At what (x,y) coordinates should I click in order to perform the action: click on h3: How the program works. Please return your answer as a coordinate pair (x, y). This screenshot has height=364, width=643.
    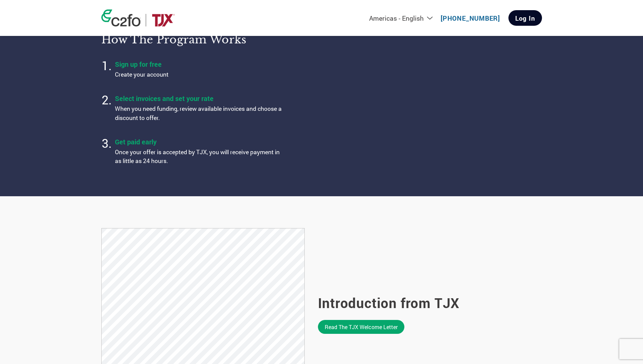
    Looking at the image, I should click on (207, 40).